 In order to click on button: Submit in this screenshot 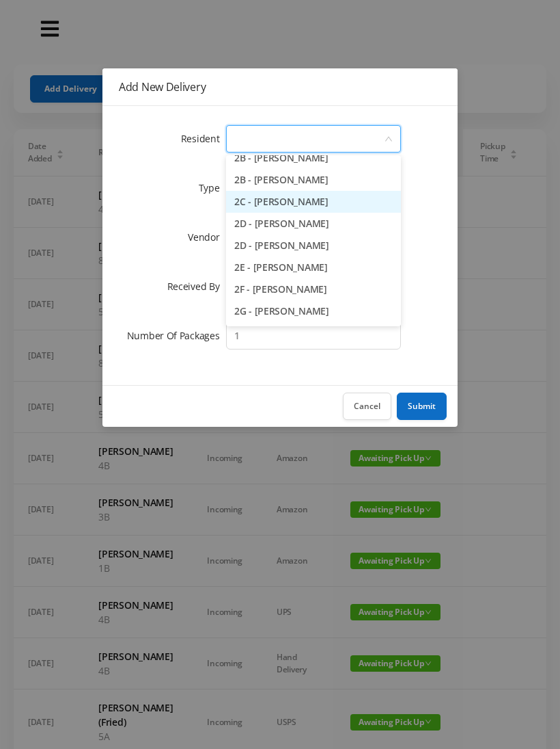, I will do `click(421, 406)`.